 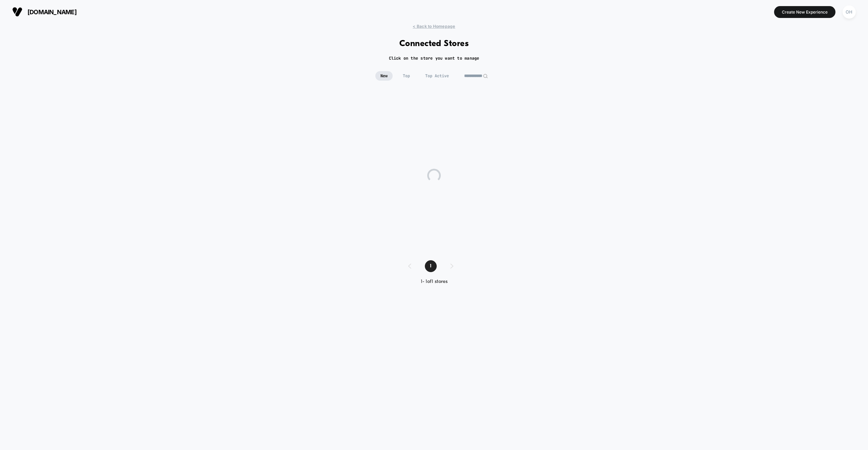 What do you see at coordinates (804, 12) in the screenshot?
I see `button: Create New Experience` at bounding box center [804, 12].